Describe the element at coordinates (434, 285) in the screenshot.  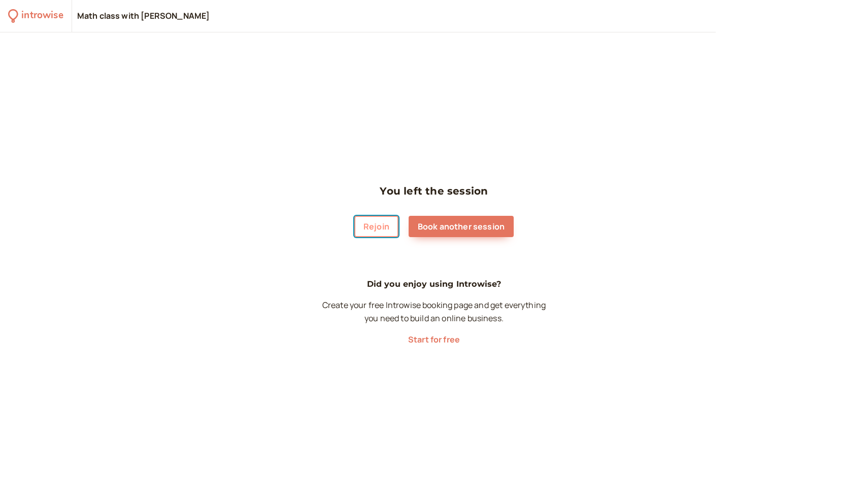
I see `h4: Did you enjoy using Introwise?` at that location.